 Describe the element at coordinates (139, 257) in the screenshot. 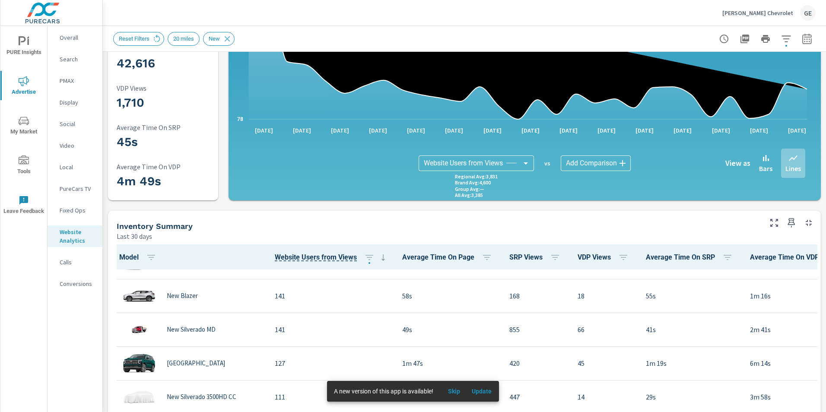

I see `span: Model` at that location.